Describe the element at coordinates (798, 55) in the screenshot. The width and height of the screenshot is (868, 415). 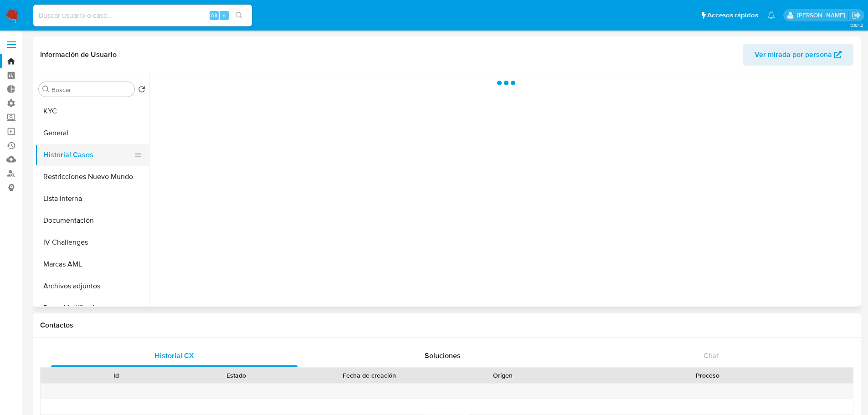
I see `button: Ver mirada por persona` at that location.